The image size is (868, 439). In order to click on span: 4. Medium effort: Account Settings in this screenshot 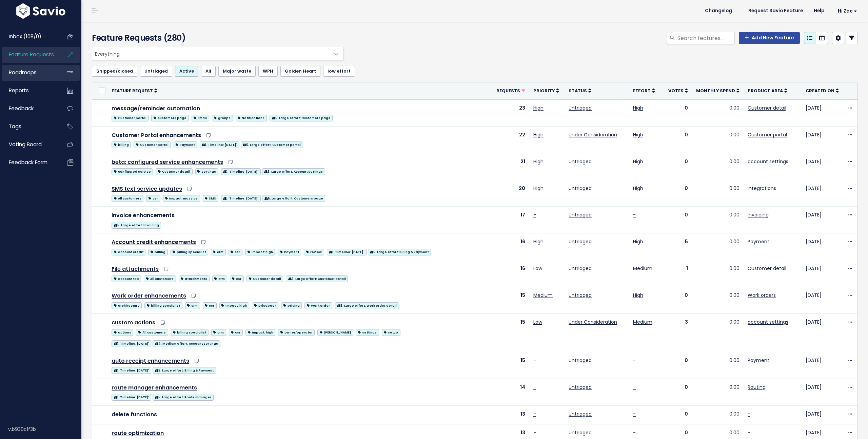, I will do `click(186, 344)`.